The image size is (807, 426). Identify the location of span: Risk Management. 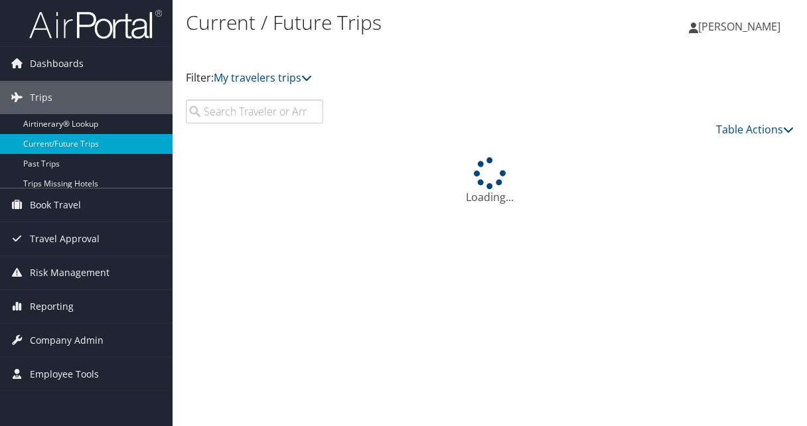
(70, 273).